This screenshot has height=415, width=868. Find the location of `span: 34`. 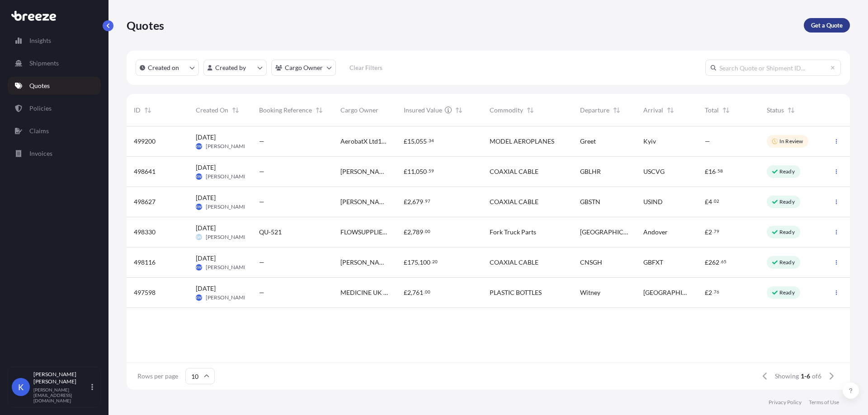

span: 34 is located at coordinates (431, 141).